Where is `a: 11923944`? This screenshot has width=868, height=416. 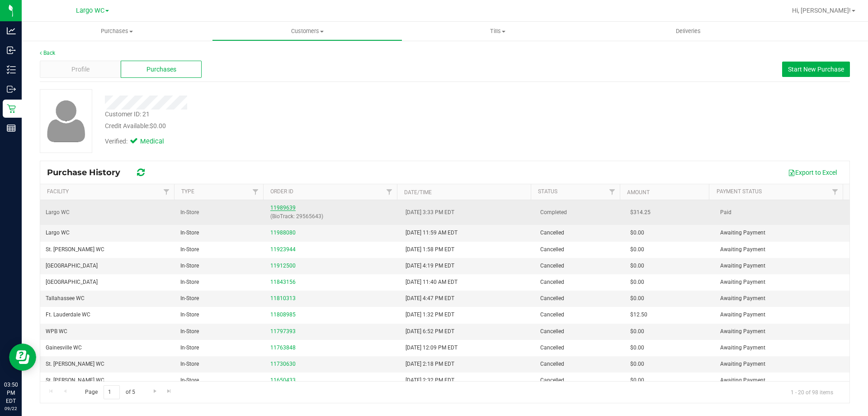 a: 11923944 is located at coordinates (283, 249).